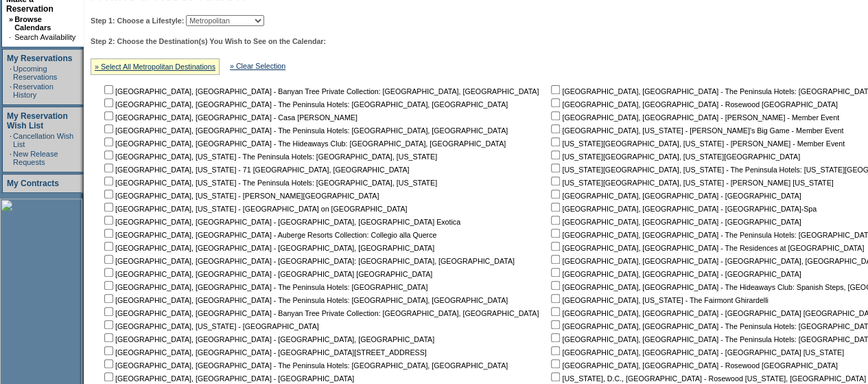  I want to click on a: Cancellation Wish List, so click(44, 140).